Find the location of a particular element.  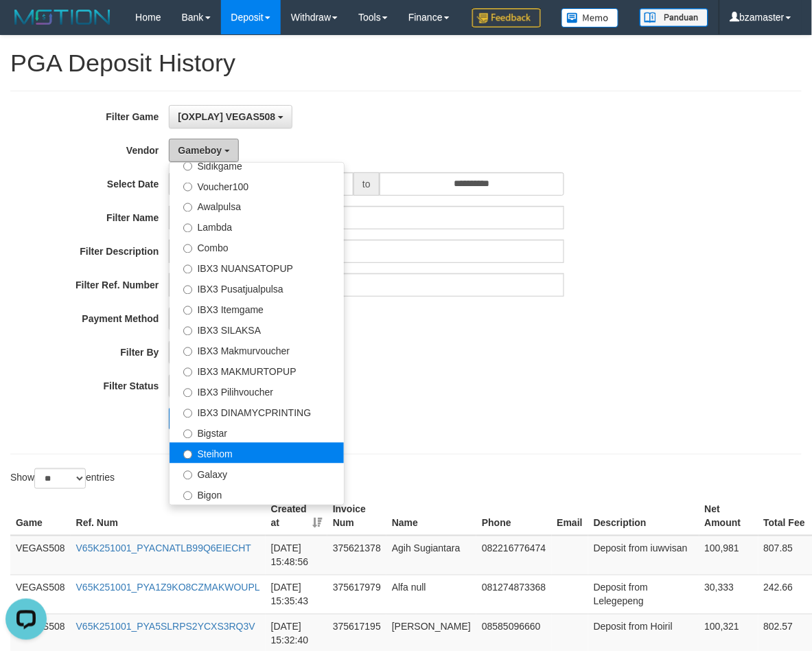

td: 30,333 is located at coordinates (729, 594).